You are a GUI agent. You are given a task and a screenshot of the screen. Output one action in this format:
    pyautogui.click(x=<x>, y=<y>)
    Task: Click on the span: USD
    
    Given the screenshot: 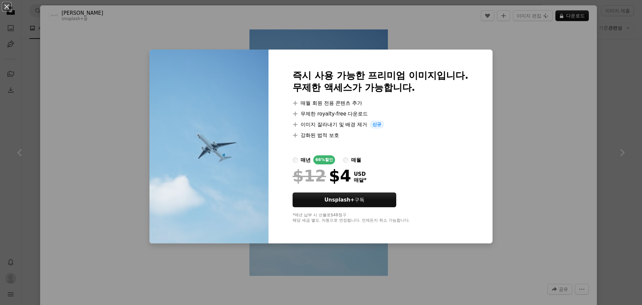 What is the action you would take?
    pyautogui.click(x=360, y=174)
    